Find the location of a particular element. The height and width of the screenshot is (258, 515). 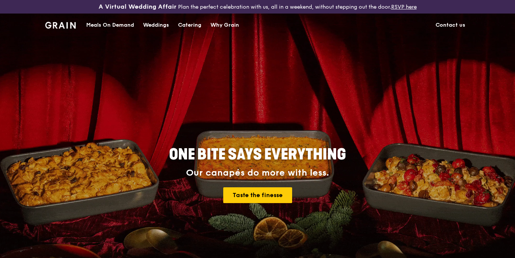

div: Our canapés do more with less. is located at coordinates (258, 173).